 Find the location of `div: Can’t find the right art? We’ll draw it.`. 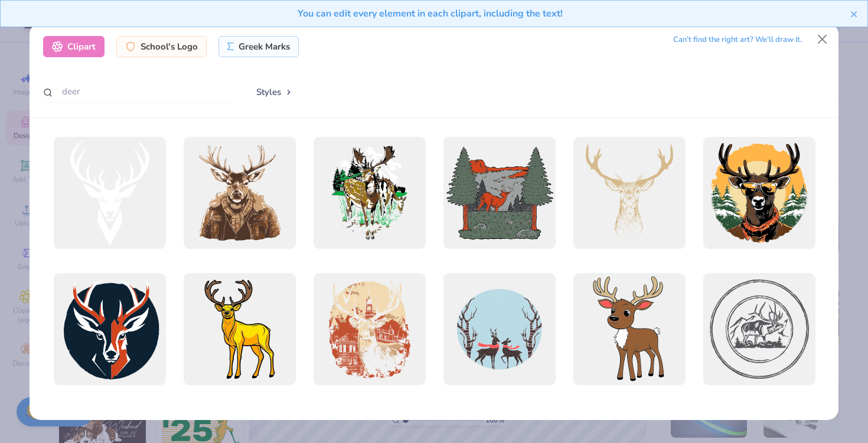

div: Can’t find the right art? We’ll draw it. is located at coordinates (738, 39).